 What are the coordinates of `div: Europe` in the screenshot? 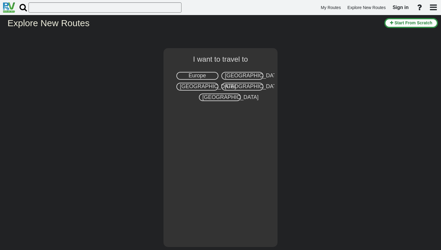 It's located at (198, 76).